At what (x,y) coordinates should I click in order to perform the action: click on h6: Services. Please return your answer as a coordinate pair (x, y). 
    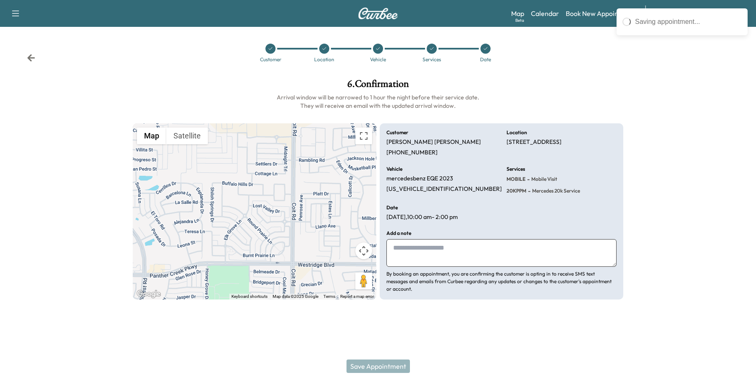
    Looking at the image, I should click on (515, 169).